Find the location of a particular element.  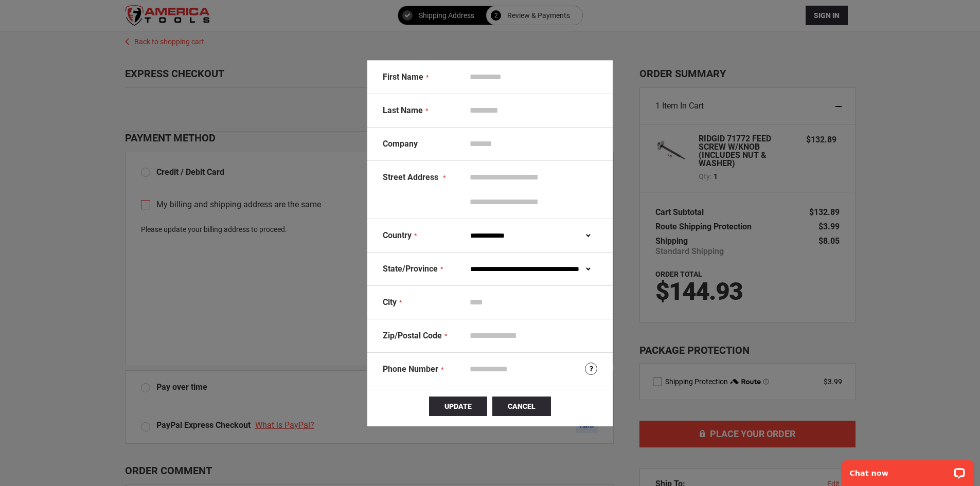

span: First Name is located at coordinates (403, 76).